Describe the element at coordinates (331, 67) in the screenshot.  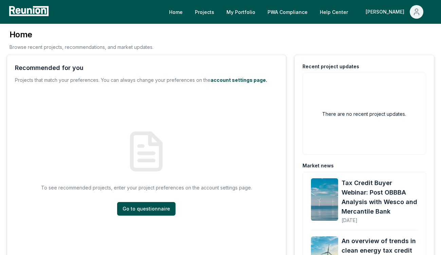
I see `div: Recent project updates` at that location.